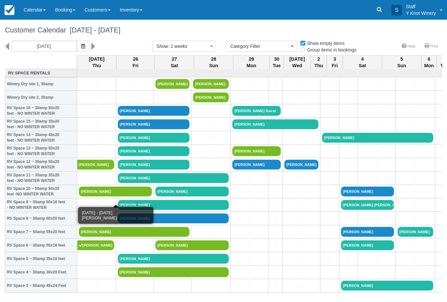  Describe the element at coordinates (214, 62) in the screenshot. I see `th: 28 Sun` at that location.